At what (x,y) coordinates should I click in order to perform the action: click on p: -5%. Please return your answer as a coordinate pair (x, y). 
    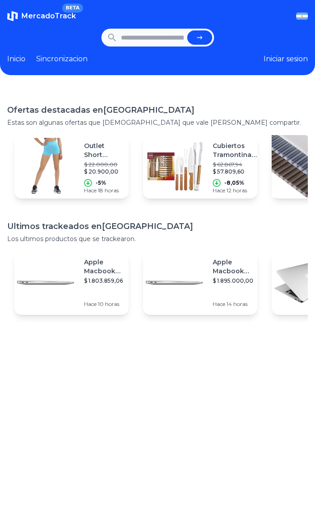
    Looking at the image, I should click on (101, 183).